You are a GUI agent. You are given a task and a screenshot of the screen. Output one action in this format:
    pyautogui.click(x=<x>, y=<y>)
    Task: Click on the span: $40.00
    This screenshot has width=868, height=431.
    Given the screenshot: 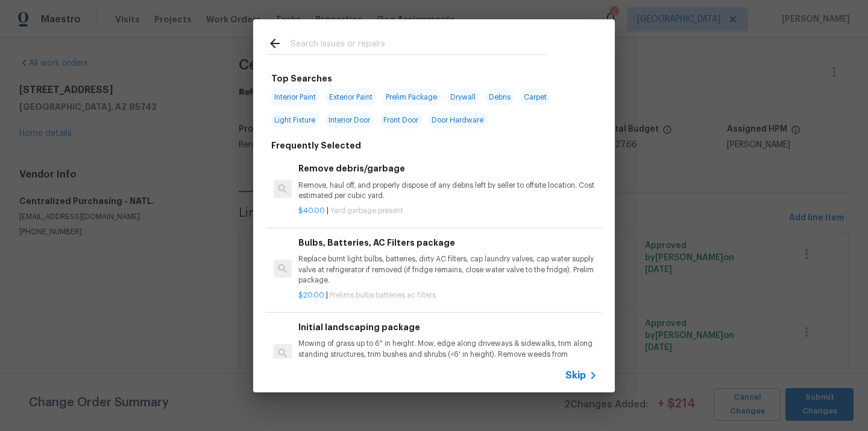 What is the action you would take?
    pyautogui.click(x=312, y=210)
    